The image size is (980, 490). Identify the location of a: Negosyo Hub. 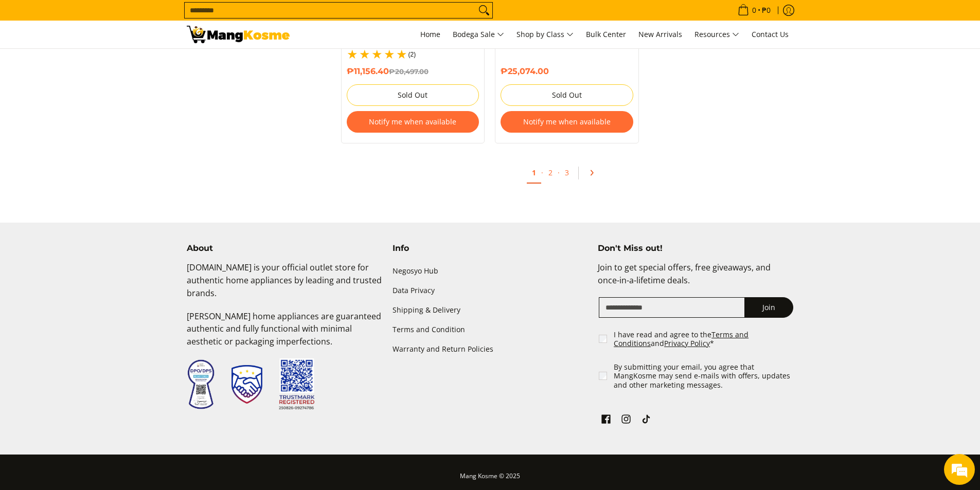
(490, 271).